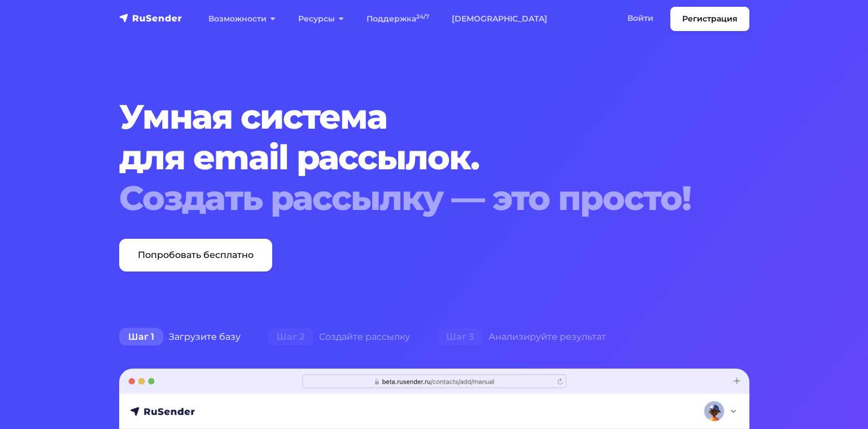 This screenshot has height=429, width=868. I want to click on a: Войти, so click(641, 18).